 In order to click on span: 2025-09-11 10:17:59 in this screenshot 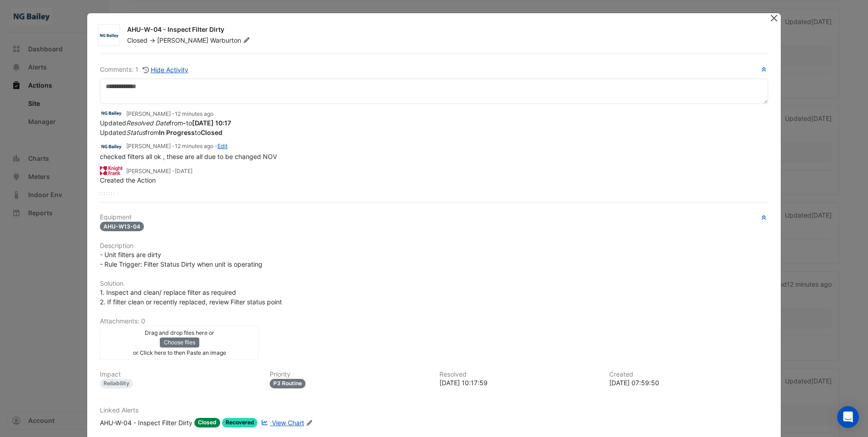, I will do `click(194, 114)`.